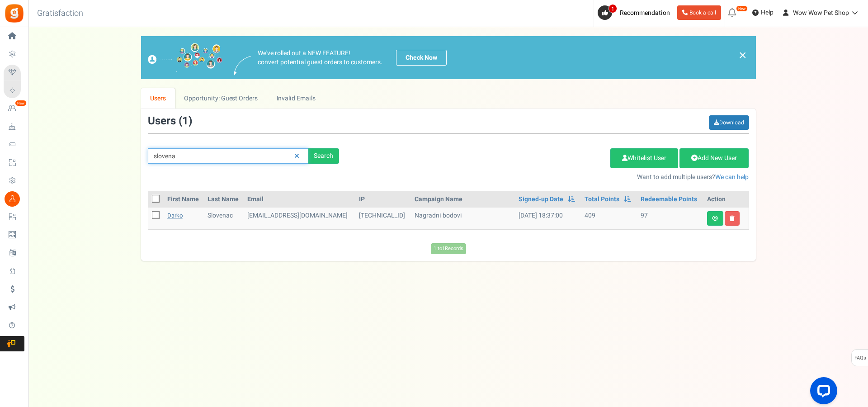 The image size is (868, 407). I want to click on a: Darko, so click(175, 215).